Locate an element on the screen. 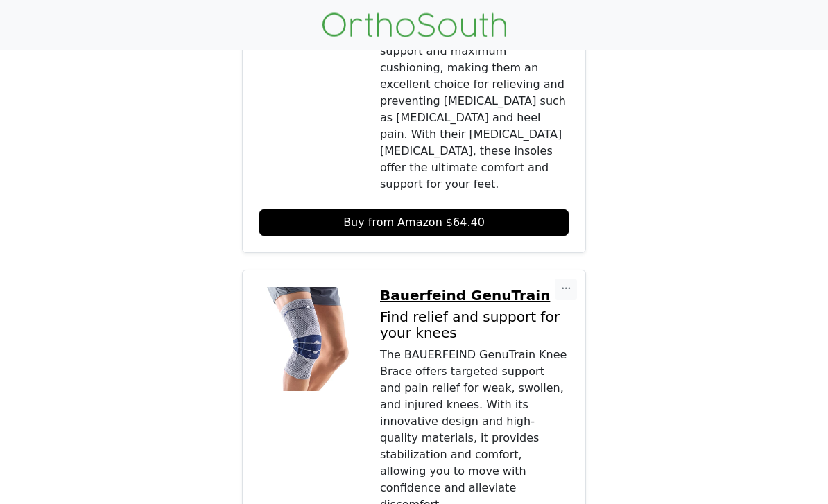 Image resolution: width=828 pixels, height=504 pixels. img: Bauerfeind GenuTrain is located at coordinates (311, 340).